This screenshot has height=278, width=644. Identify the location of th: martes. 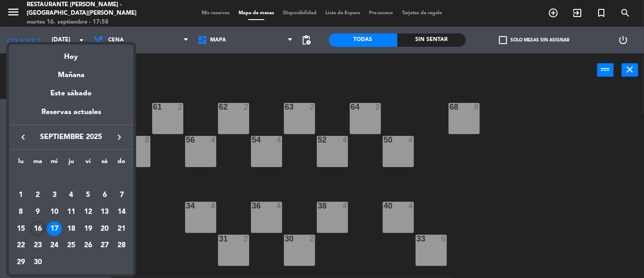
(38, 163).